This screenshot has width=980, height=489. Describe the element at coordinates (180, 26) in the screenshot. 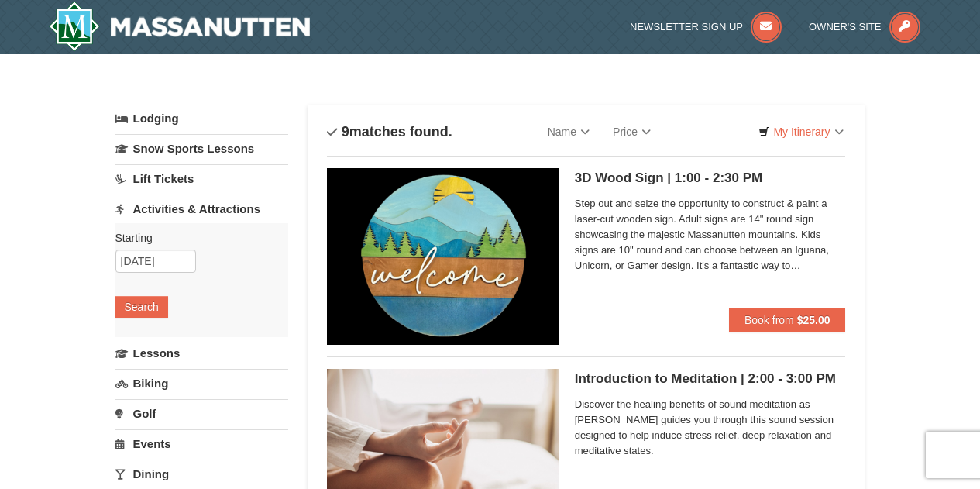

I see `img: Massanutten Resort Logo` at that location.